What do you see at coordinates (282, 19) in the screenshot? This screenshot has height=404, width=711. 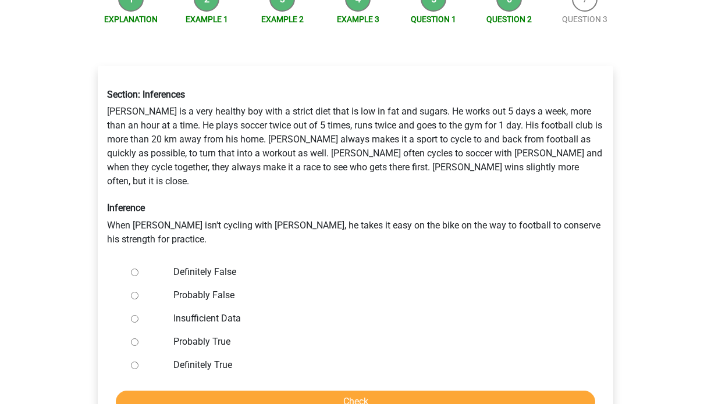 I see `a: Example 2` at bounding box center [282, 19].